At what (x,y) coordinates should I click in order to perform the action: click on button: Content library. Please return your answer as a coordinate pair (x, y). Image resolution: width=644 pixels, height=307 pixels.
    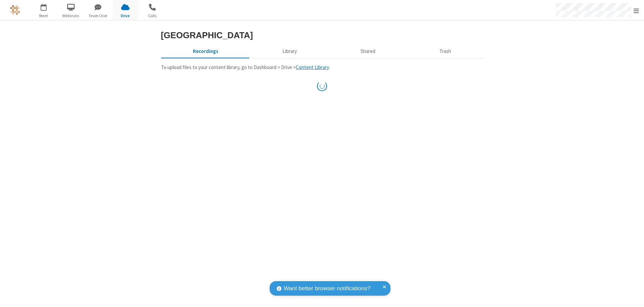
    Looking at the image, I should click on (289, 51).